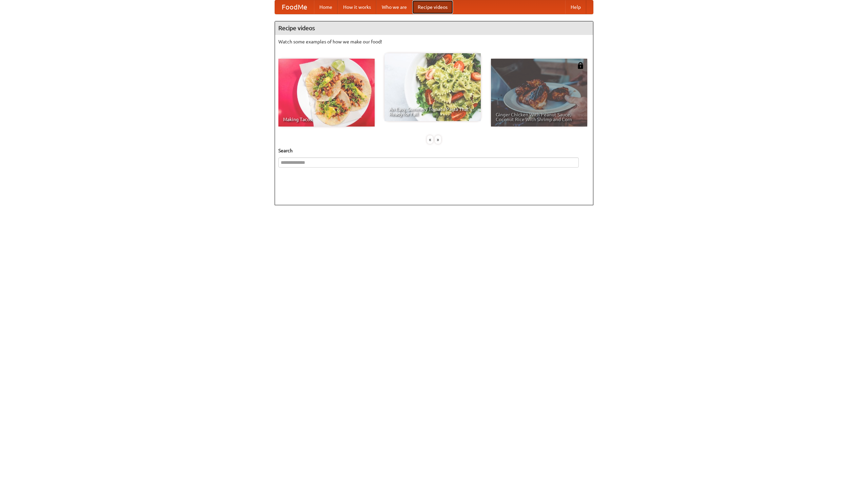  What do you see at coordinates (326, 7) in the screenshot?
I see `a: Home` at bounding box center [326, 7].